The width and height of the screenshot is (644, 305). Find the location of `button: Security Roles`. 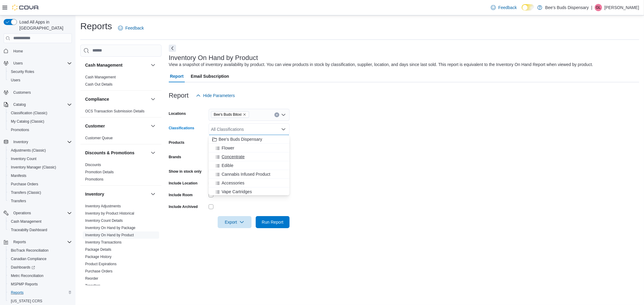

button: Security Roles is located at coordinates (40, 72).